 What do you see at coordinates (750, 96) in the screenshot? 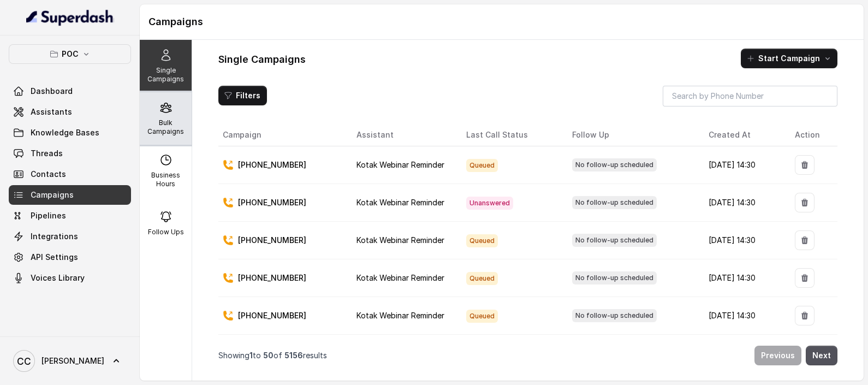
I see `input: Search by Phone Number` at bounding box center [750, 96].